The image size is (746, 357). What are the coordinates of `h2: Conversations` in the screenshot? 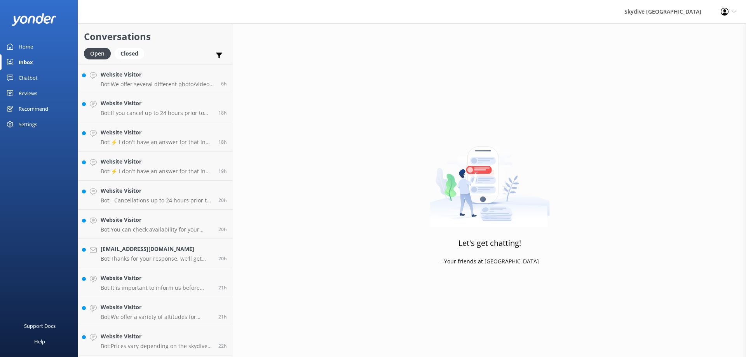 It's located at (155, 36).